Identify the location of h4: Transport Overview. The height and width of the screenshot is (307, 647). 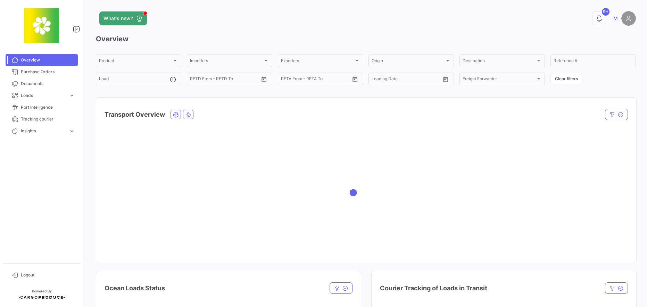
(135, 115).